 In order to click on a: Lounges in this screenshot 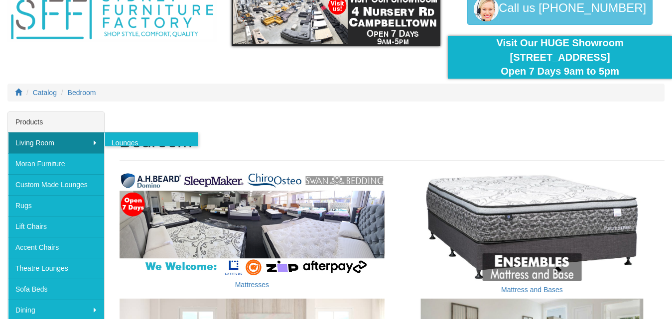, I will do `click(151, 143)`.